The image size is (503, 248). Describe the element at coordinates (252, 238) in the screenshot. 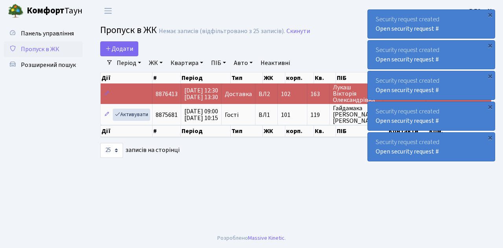

I see `div: Розроблено .` at that location.